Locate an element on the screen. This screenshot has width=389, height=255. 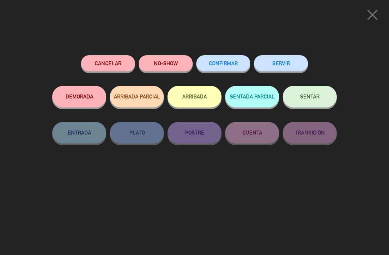
button: ARRIBADA PARCIAL is located at coordinates (137, 96).